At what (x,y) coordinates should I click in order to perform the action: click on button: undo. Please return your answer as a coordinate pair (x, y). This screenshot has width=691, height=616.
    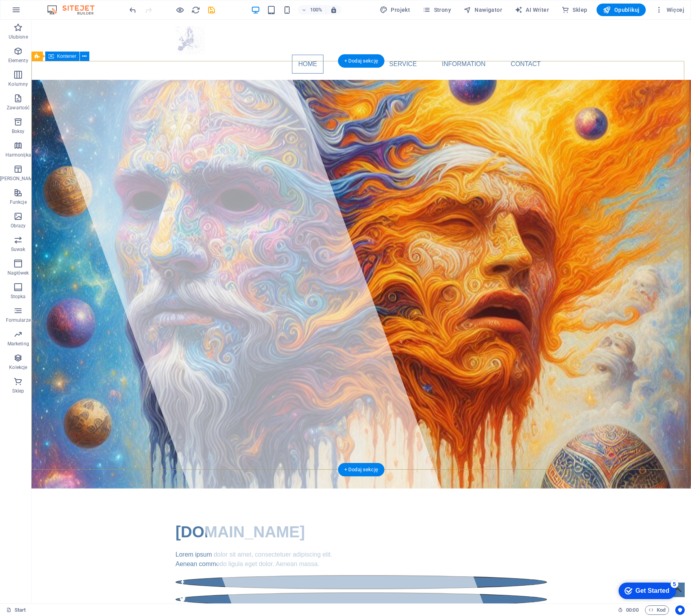
    Looking at the image, I should click on (132, 10).